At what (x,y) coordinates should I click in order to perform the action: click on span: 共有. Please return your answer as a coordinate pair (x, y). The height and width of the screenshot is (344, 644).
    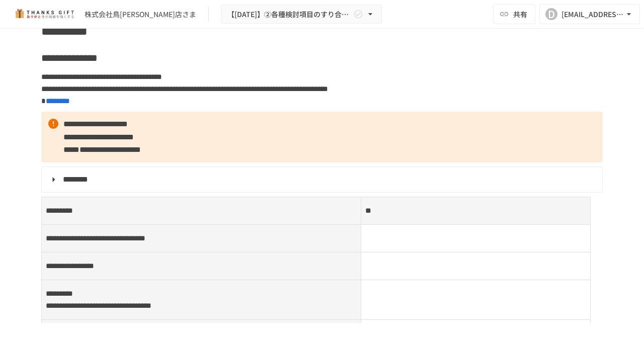
    Looking at the image, I should click on (520, 14).